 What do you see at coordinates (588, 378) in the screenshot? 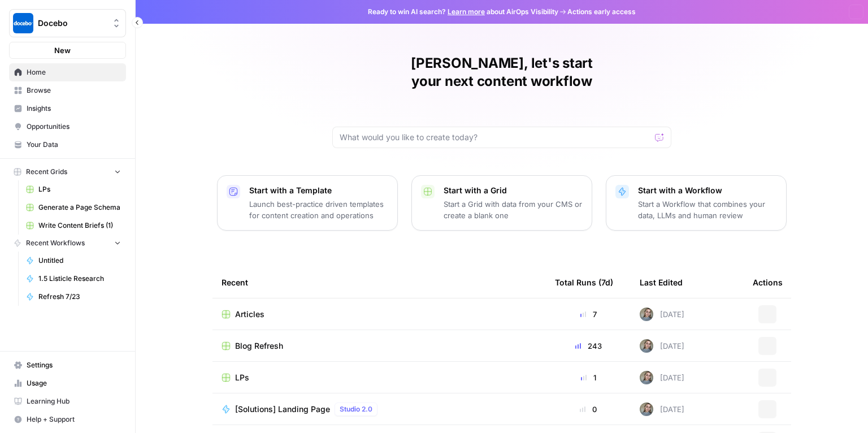
I see `div: 1` at bounding box center [588, 378].